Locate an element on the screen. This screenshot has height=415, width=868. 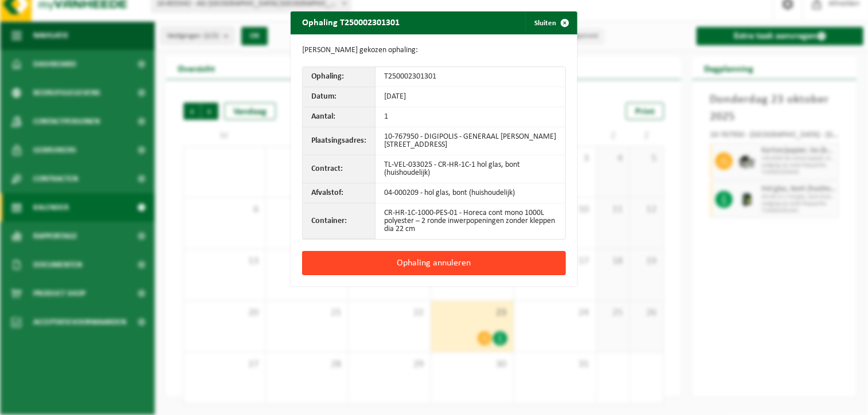
th: Ophaling: is located at coordinates (339, 77).